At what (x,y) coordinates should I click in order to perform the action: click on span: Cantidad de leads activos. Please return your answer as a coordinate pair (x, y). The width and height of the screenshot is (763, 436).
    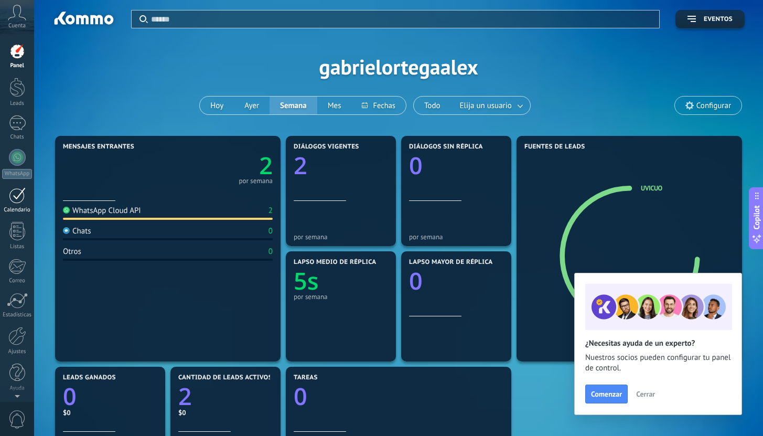
    Looking at the image, I should click on (225, 377).